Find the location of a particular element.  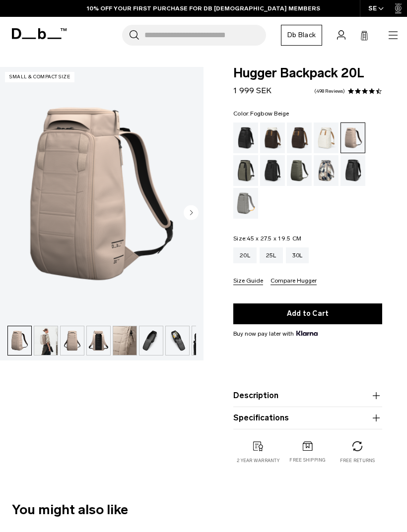

a: Oatmilk is located at coordinates (326, 138).